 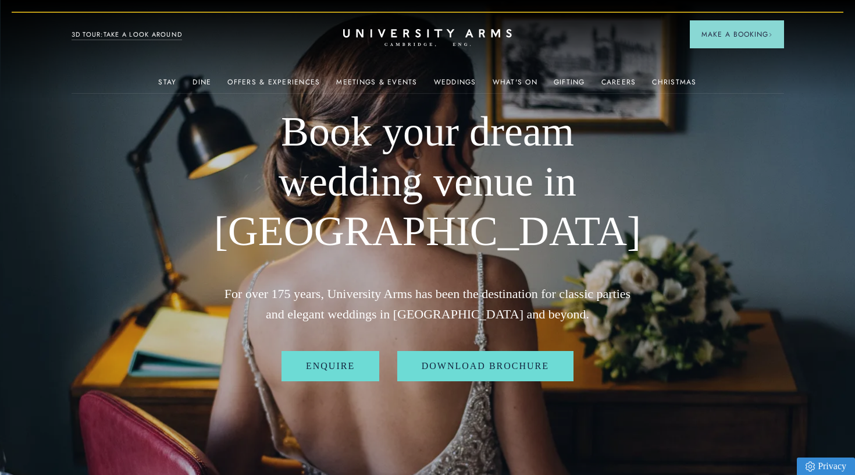 I want to click on a: Enquire, so click(x=330, y=366).